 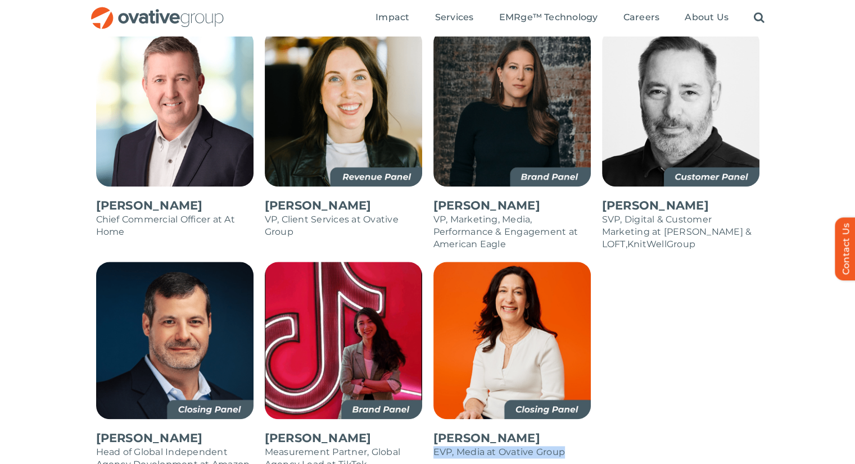 What do you see at coordinates (175, 226) in the screenshot?
I see `p: Chief Commercial Officer at At Home` at bounding box center [175, 226].